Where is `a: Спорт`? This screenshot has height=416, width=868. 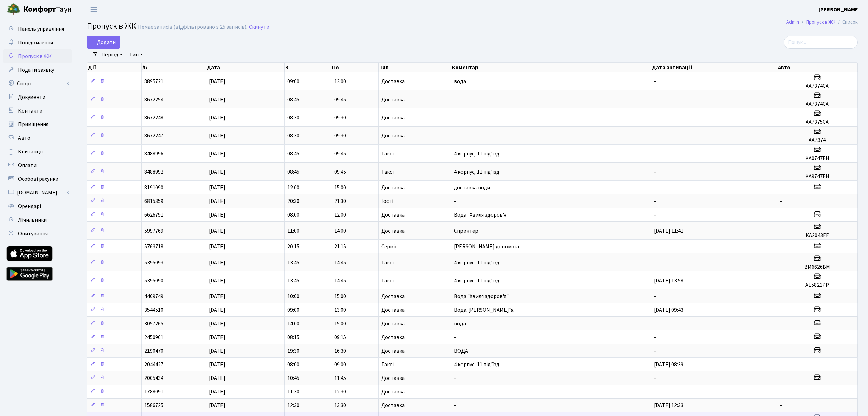
a: Спорт is located at coordinates (37, 83).